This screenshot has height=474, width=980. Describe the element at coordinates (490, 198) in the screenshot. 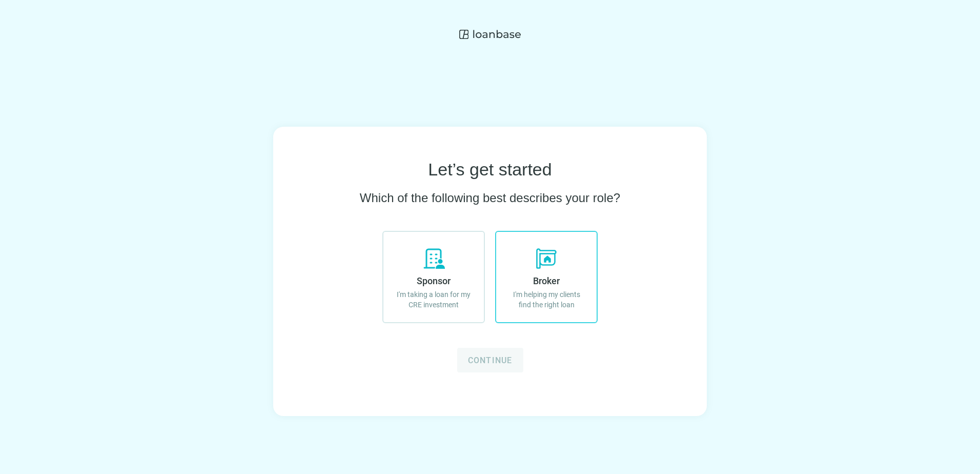

I see `h2: Which of the following best describes your role?` at that location.